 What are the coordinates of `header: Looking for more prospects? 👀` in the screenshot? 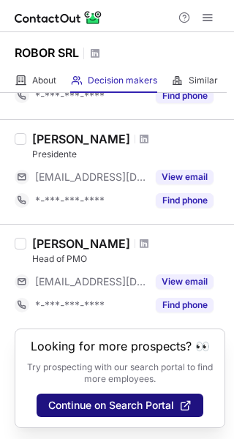 It's located at (120, 346).